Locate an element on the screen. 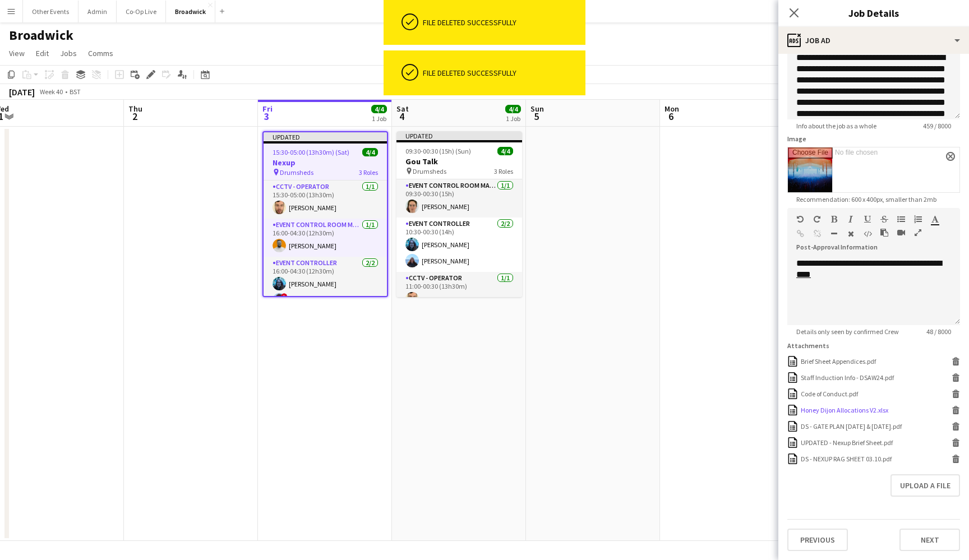 This screenshot has height=560, width=969. span: Comms is located at coordinates (100, 53).